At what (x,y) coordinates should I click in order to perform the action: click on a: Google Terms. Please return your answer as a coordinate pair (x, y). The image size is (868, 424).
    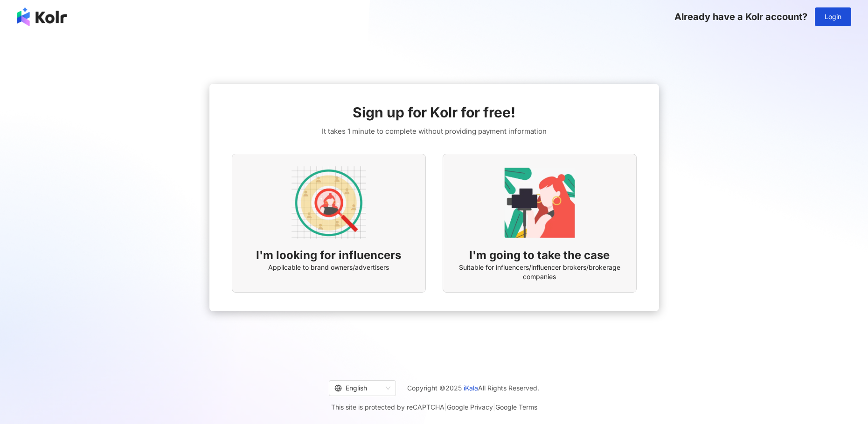
    Looking at the image, I should click on (516, 407).